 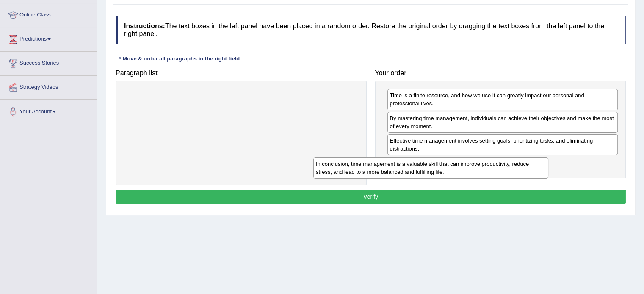 What do you see at coordinates (371, 197) in the screenshot?
I see `button: Verify` at bounding box center [371, 197].